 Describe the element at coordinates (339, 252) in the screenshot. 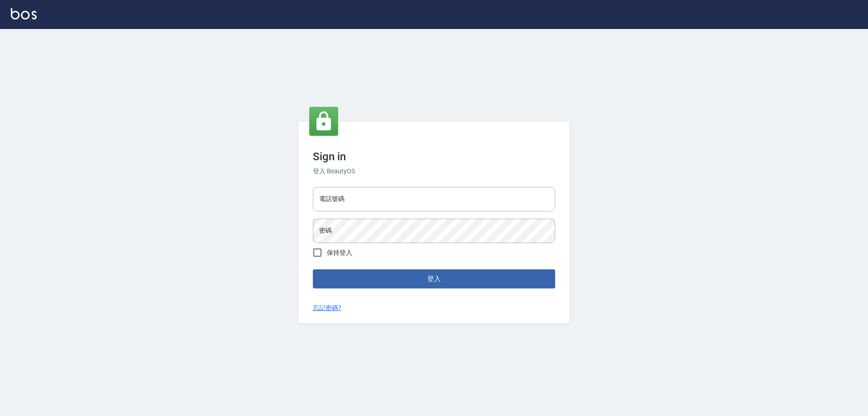

I see `span: 保持登入` at that location.